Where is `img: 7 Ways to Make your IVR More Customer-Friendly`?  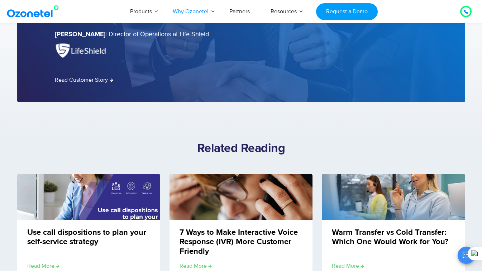 img: 7 Ways to Make your IVR More Customer-Friendly is located at coordinates (240, 196).